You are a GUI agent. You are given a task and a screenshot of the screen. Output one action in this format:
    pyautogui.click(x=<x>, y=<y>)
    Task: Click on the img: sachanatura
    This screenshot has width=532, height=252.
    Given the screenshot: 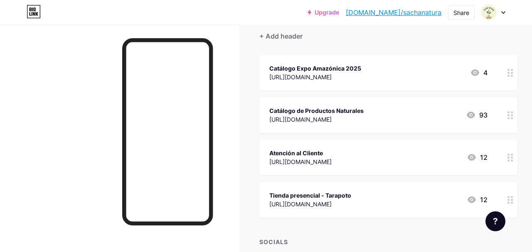 What is the action you would take?
    pyautogui.click(x=489, y=12)
    